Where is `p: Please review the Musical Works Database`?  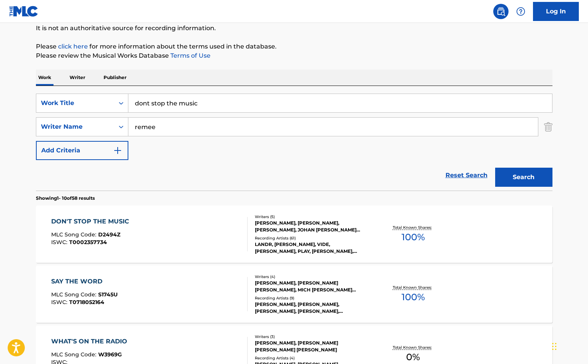
p: Please review the Musical Works Database is located at coordinates (294, 56).